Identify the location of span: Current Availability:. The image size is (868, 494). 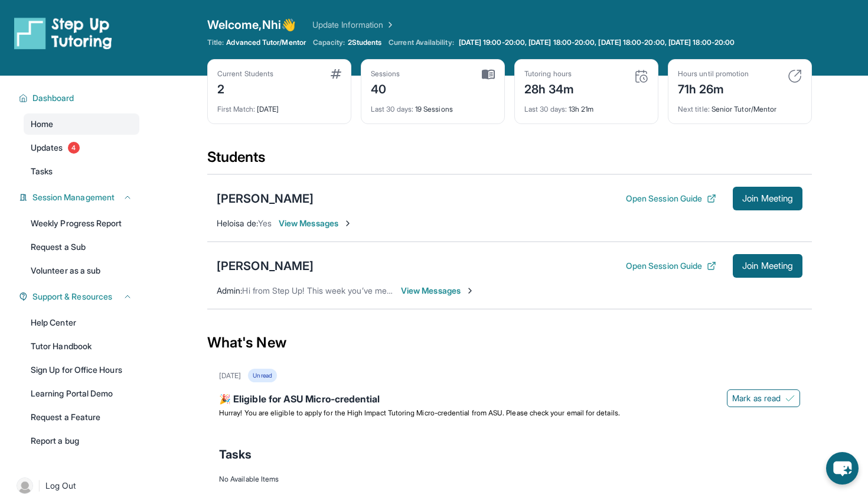
(421, 42).